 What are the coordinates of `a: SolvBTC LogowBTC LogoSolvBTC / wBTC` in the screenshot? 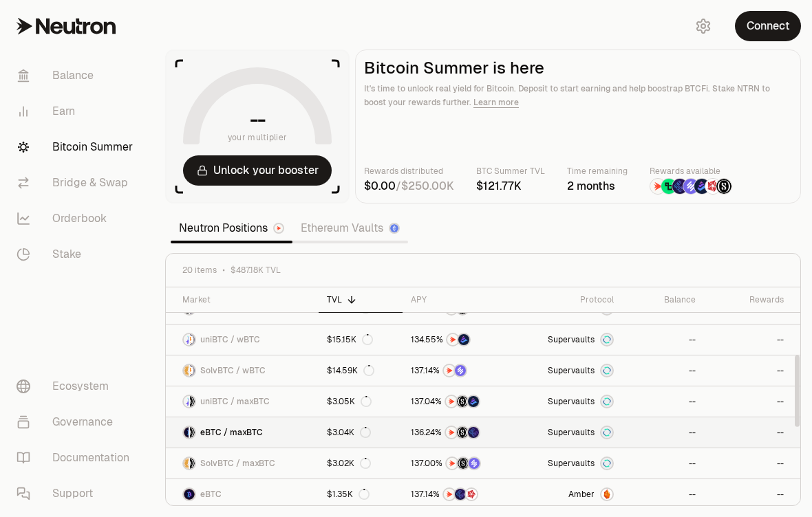 It's located at (242, 371).